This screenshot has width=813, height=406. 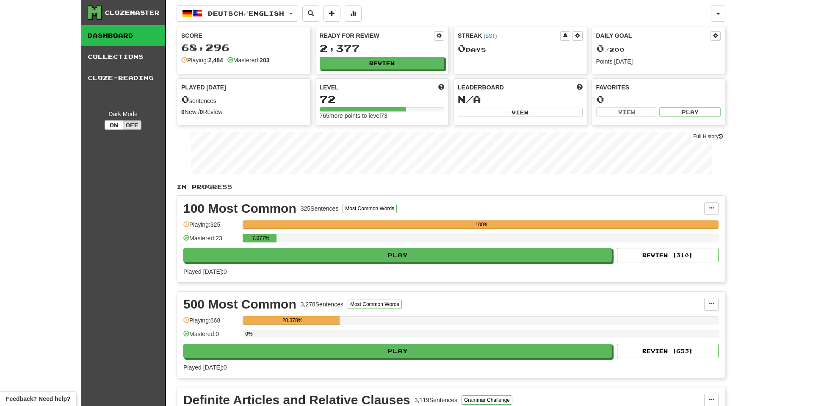 What do you see at coordinates (382, 48) in the screenshot?
I see `div: 2,377` at bounding box center [382, 48].